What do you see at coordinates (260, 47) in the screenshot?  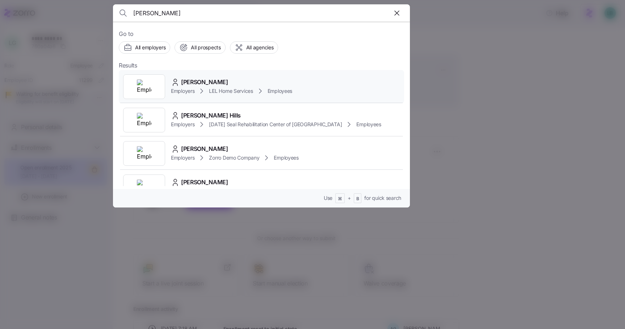 I see `span: All agencies` at bounding box center [260, 47].